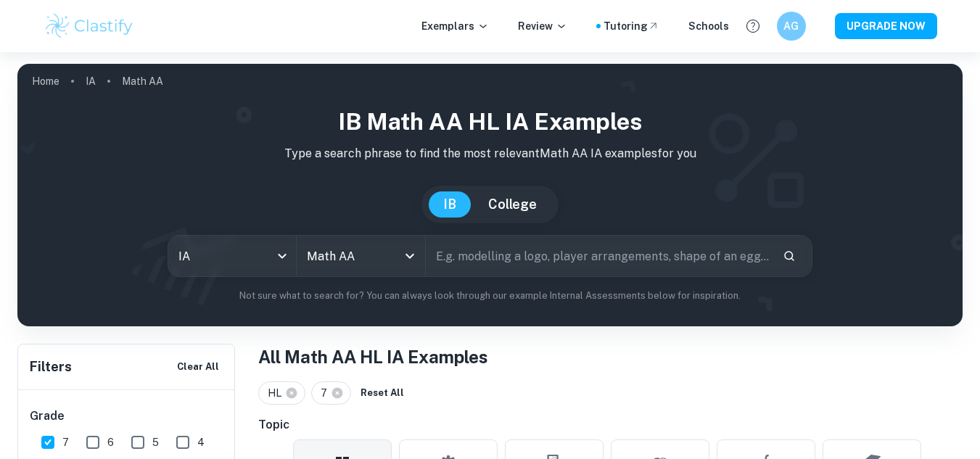 This screenshot has height=459, width=980. What do you see at coordinates (631, 26) in the screenshot?
I see `div: Tutoring` at bounding box center [631, 26].